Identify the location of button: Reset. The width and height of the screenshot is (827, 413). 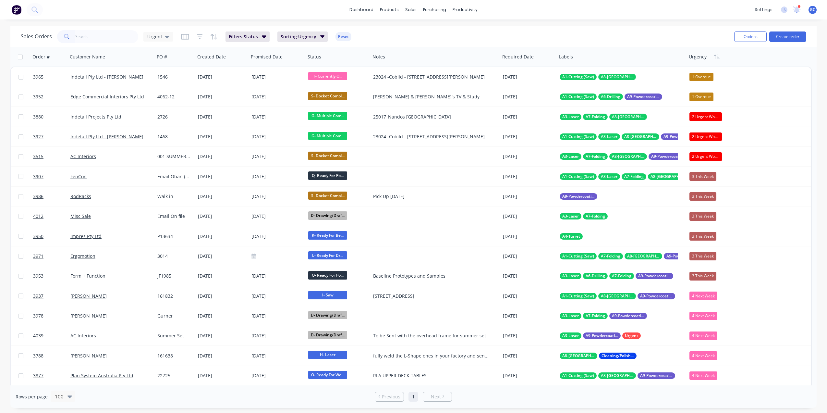
(343, 37).